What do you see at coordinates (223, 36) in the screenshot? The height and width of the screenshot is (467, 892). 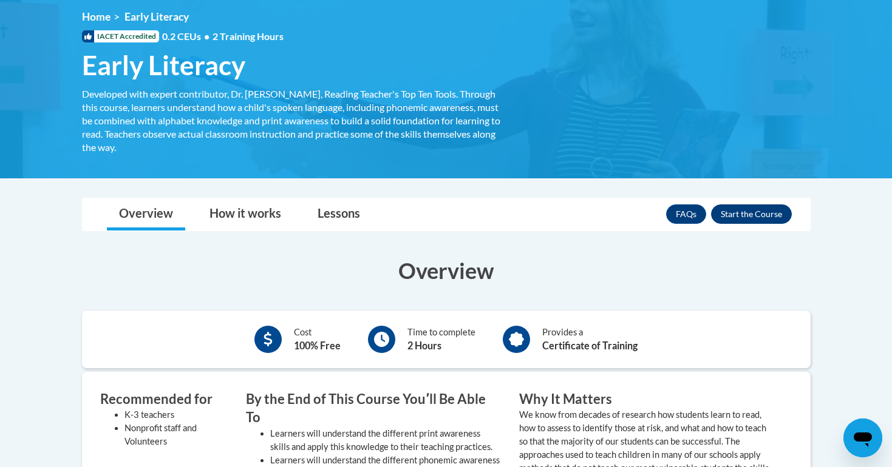 I see `span: 0.2 CEUs` at bounding box center [223, 36].